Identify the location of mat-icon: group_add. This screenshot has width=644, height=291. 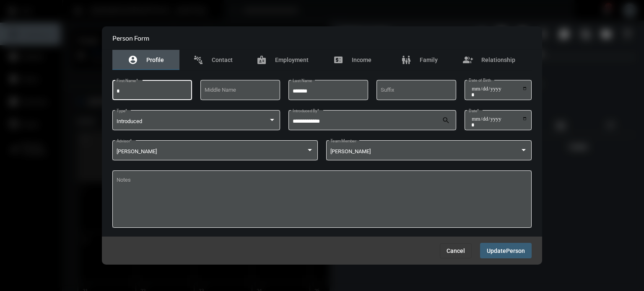
(468, 60).